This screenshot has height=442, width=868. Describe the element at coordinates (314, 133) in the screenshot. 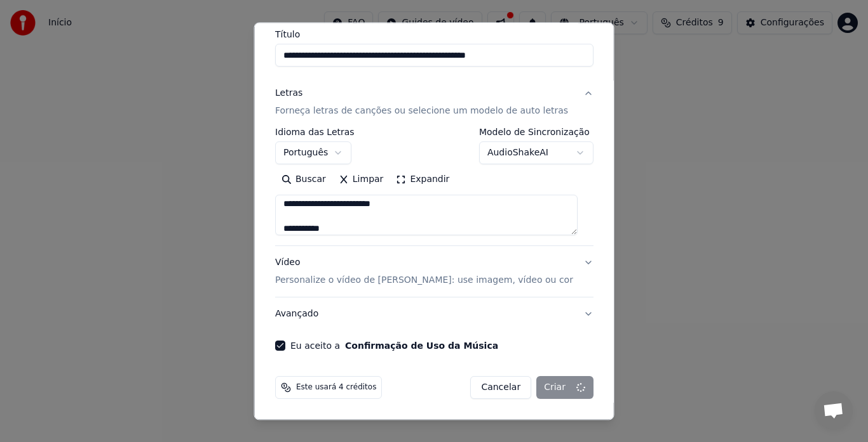

I see `label: Idioma das Letras` at that location.